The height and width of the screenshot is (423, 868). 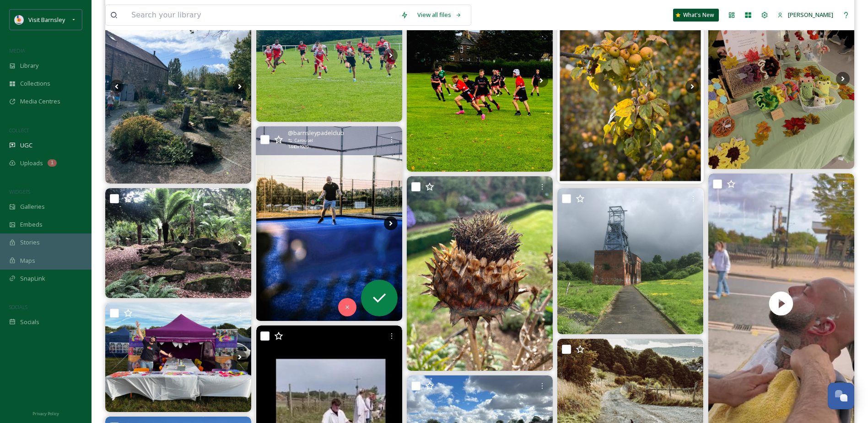 I want to click on a: Privacy Policy, so click(x=46, y=413).